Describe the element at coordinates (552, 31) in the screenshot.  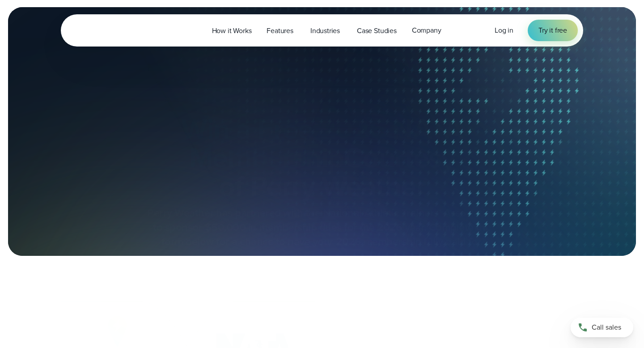
I see `span: Try it free` at that location.